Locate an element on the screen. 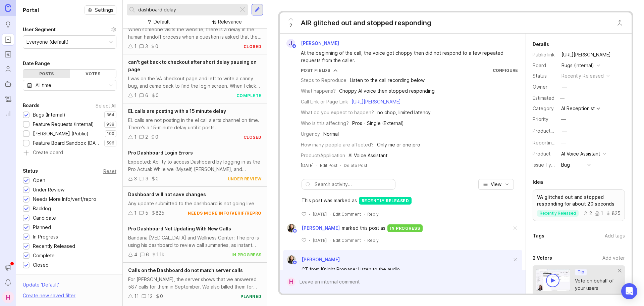 This screenshot has height=306, width=644. button: Notifications is located at coordinates (8, 282).